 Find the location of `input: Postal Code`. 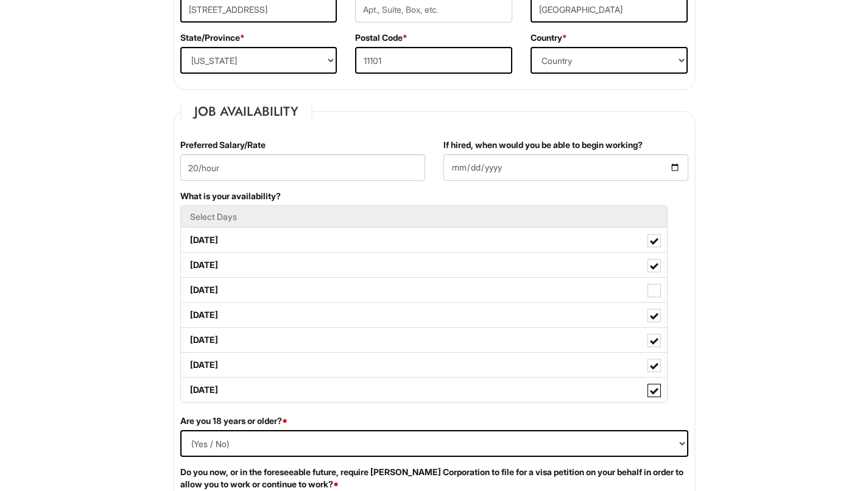

input: Postal Code is located at coordinates (434, 60).